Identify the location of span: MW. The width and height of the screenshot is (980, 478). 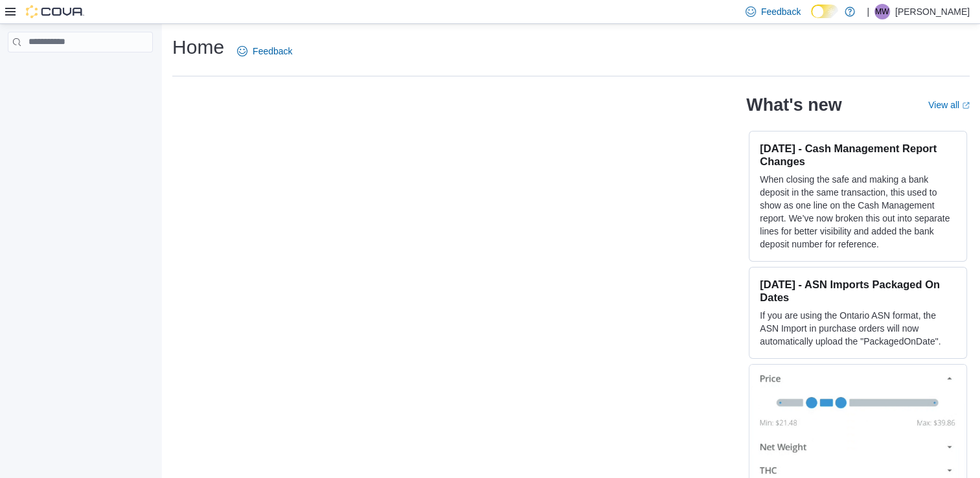
(881, 12).